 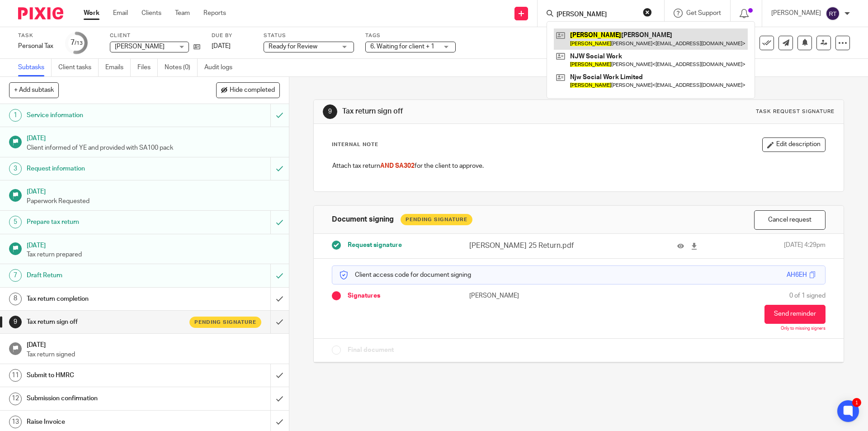 I want to click on div: AH6EH, so click(x=797, y=275).